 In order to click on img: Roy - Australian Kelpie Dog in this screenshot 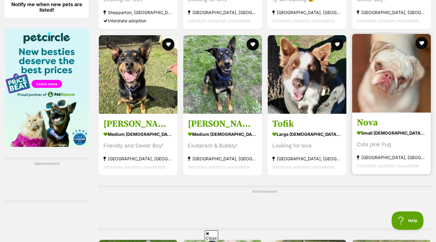, I will do `click(222, 74)`.